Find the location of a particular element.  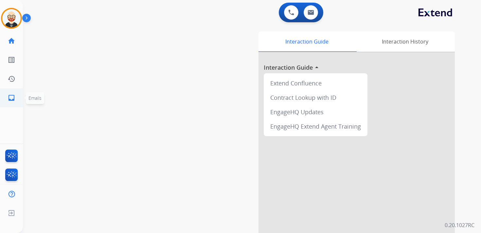

div: Extend Confluence is located at coordinates (315, 83).